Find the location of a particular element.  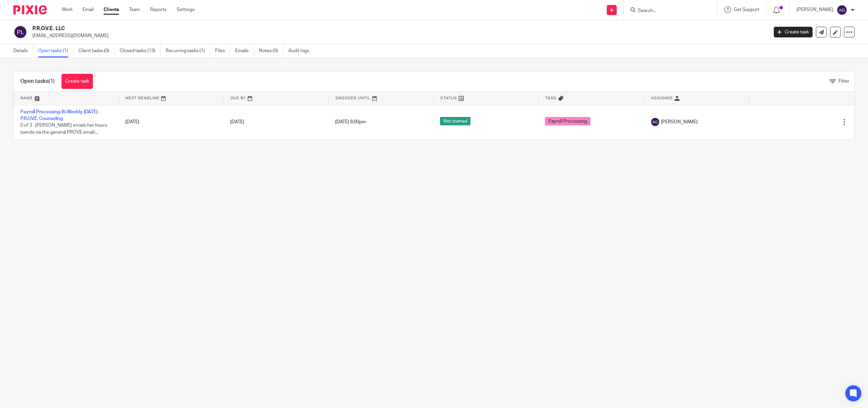

a: Files is located at coordinates (223, 51).